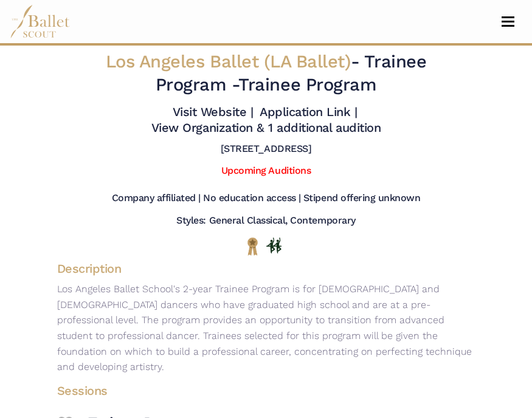 The image size is (532, 418). I want to click on h5: No education access |, so click(252, 198).